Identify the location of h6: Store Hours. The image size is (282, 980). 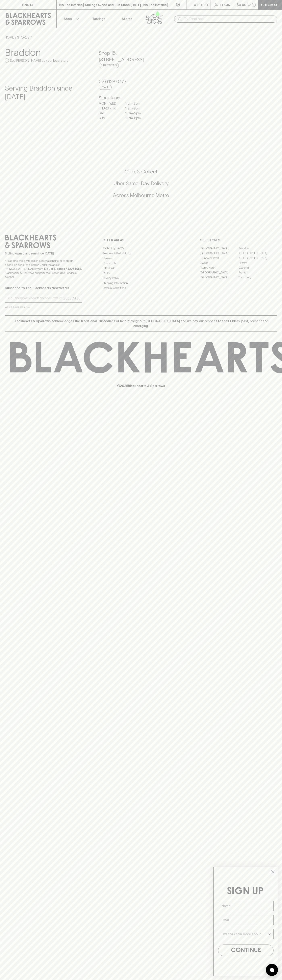
(141, 98).